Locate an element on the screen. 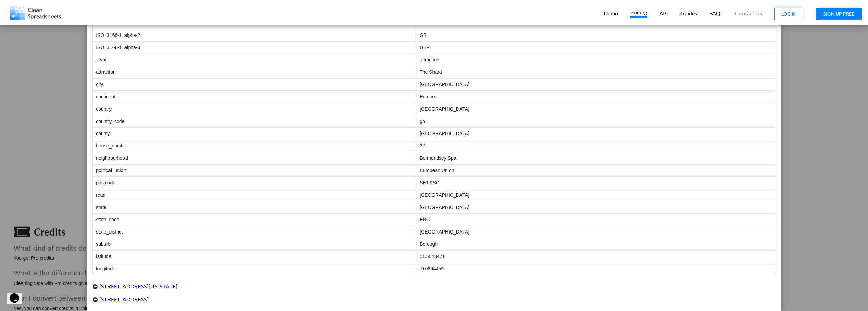  td: state_code is located at coordinates (254, 219).